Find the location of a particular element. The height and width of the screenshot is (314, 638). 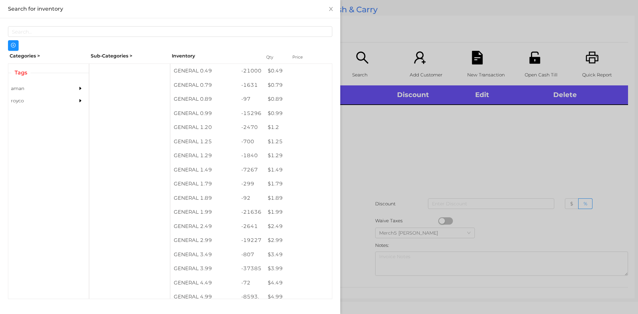

div: $ 4.99 is located at coordinates (298, 297).